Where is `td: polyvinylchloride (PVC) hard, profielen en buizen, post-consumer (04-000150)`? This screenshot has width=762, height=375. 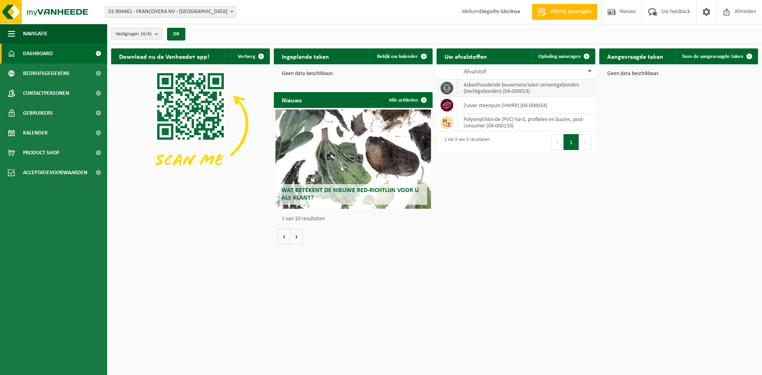
td: polyvinylchloride (PVC) hard, profielen en buizen, post-consumer (04-000150) is located at coordinates (526, 123).